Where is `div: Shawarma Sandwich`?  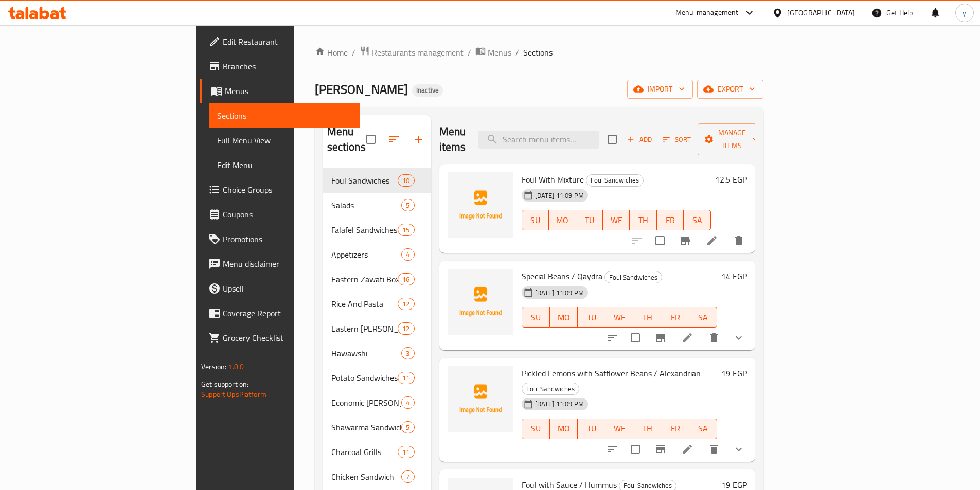 div: Shawarma Sandwich is located at coordinates (366, 427).